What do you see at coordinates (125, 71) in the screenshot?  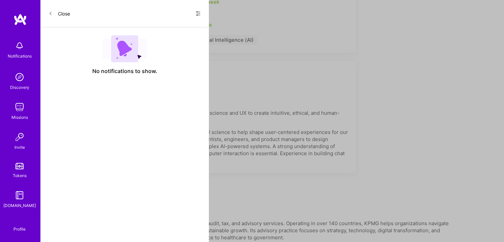 I see `span: No notifications to show.` at bounding box center [125, 71].